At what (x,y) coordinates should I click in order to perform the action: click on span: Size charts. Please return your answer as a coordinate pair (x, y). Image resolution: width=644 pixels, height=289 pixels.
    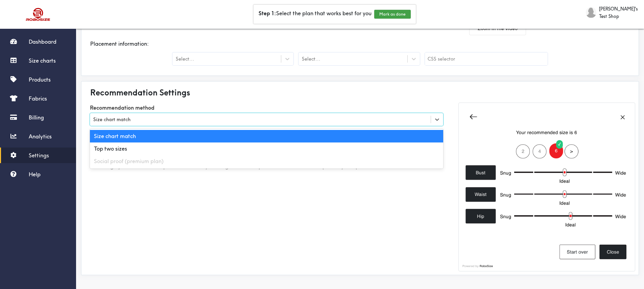
    Looking at the image, I should click on (42, 61).